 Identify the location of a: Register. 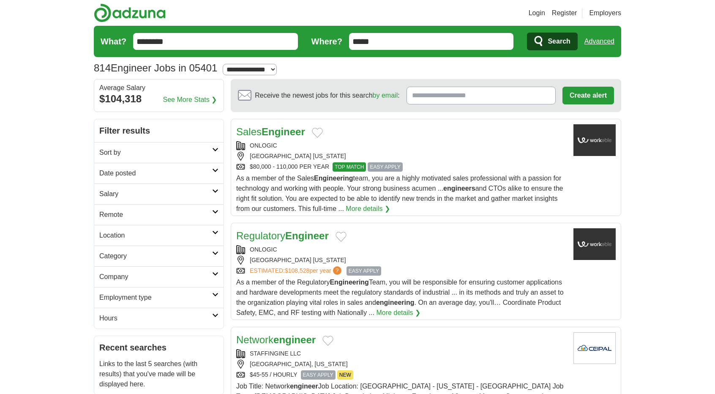
(564, 13).